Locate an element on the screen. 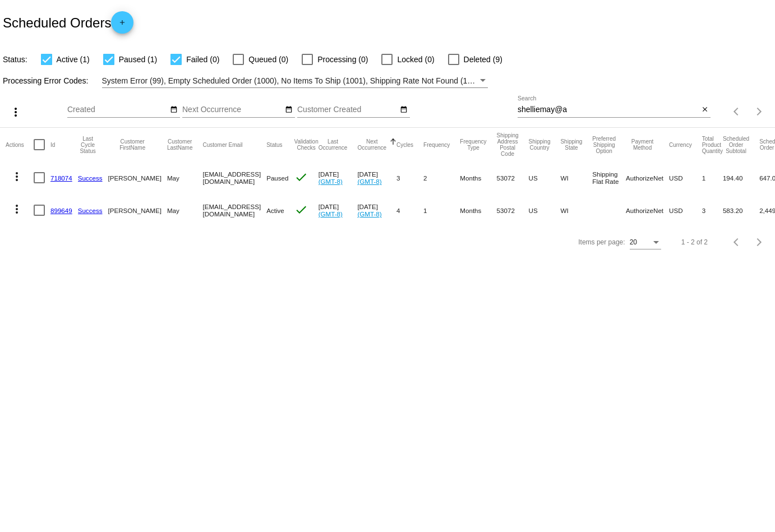 The width and height of the screenshot is (775, 532). span: Paused (1) is located at coordinates (138, 60).